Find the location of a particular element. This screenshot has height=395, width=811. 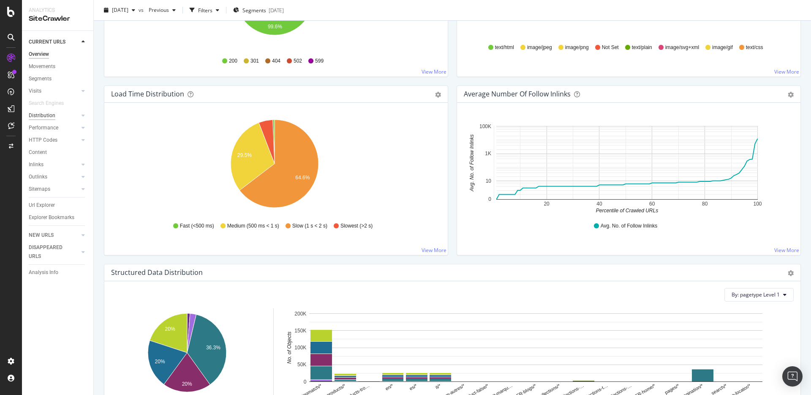

a: Performance is located at coordinates (54, 128).